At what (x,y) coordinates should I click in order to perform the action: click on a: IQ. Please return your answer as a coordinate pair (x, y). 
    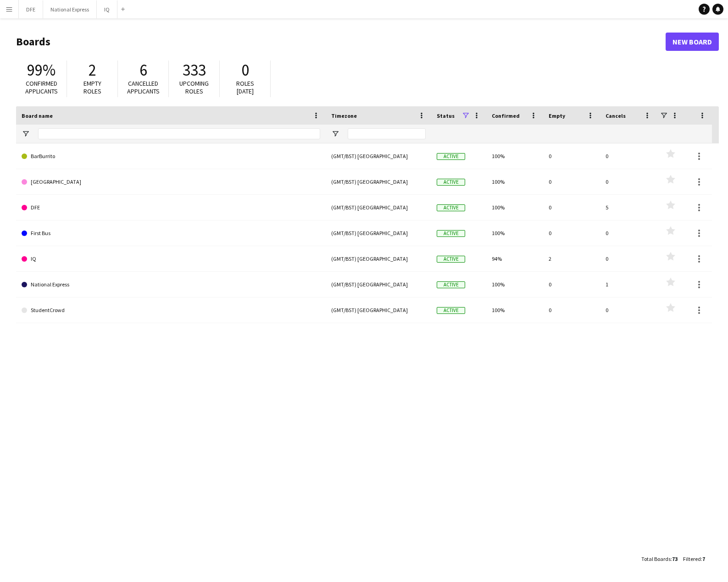
    Looking at the image, I should click on (171, 259).